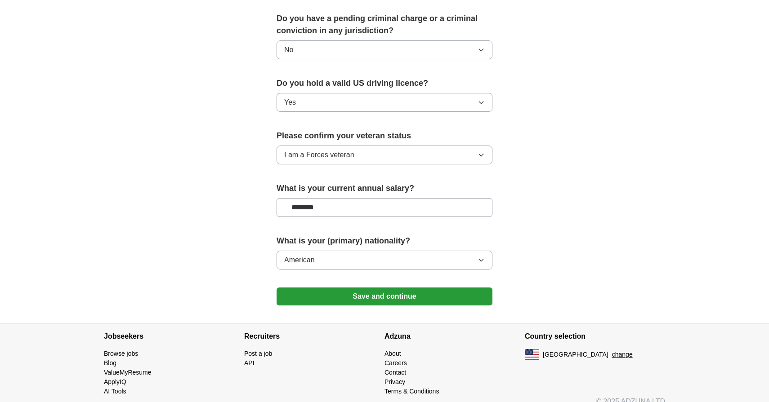  What do you see at coordinates (384, 83) in the screenshot?
I see `label: Do you hold a valid US driving licence?` at bounding box center [384, 83].